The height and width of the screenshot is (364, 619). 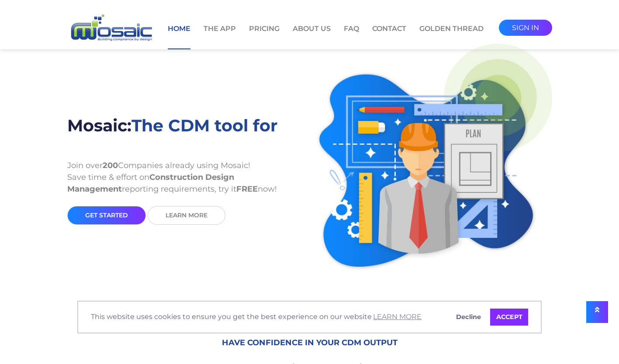 I want to click on a: learn more about cookies, so click(x=397, y=317).